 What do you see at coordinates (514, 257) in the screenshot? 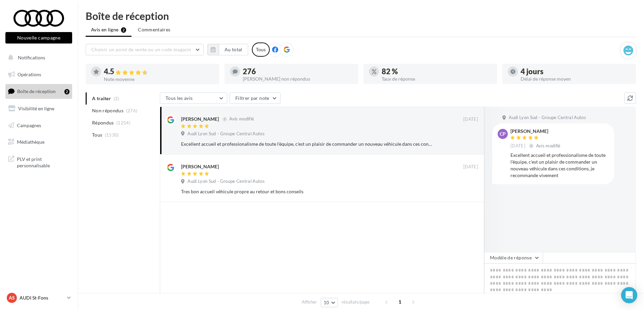
I see `button: Modèle de réponse` at bounding box center [514, 257].